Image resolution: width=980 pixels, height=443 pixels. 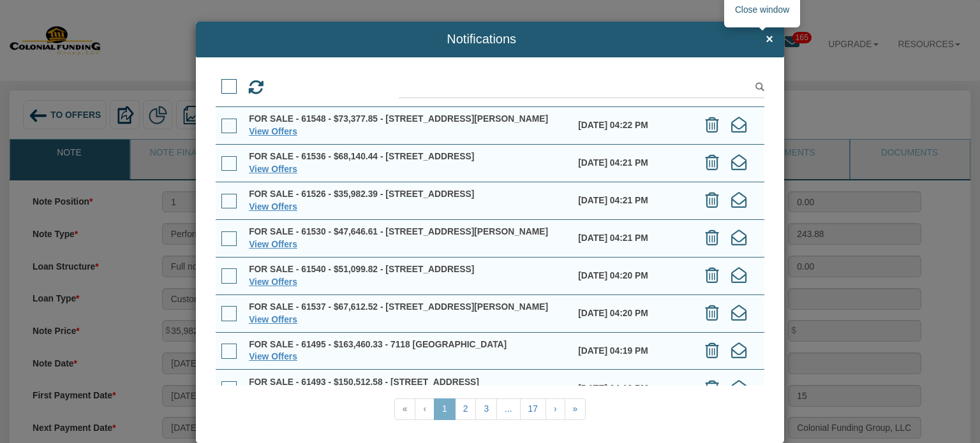 I want to click on span: Notifications, so click(x=481, y=40).